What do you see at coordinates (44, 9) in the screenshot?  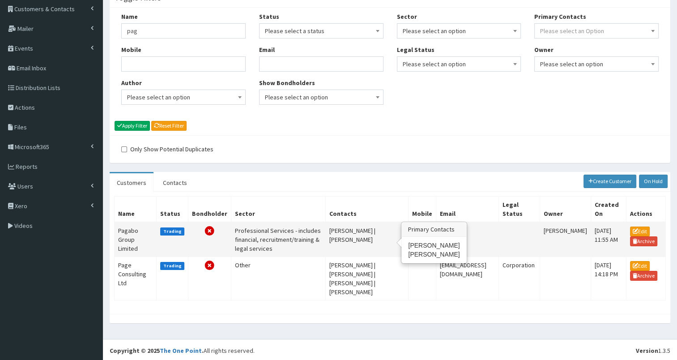 I see `span: Customers & Contacts` at bounding box center [44, 9].